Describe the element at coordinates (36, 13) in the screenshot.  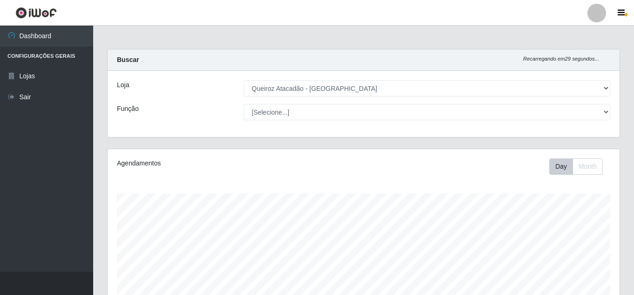
I see `img: CoreUI Logo` at that location.